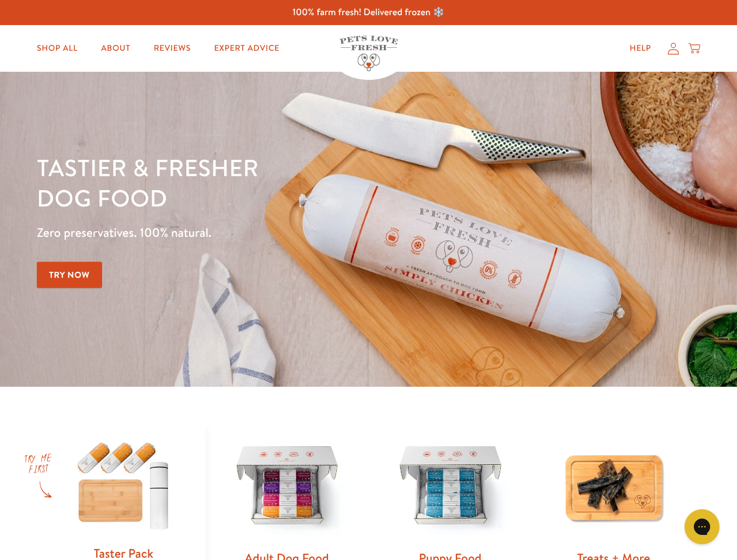  I want to click on a: Reviews, so click(172, 48).